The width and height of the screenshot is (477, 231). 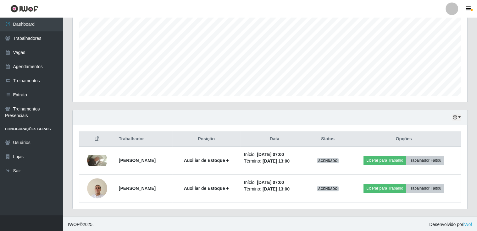 What do you see at coordinates (81, 225) in the screenshot?
I see `span: © 2025 .` at bounding box center [81, 225].